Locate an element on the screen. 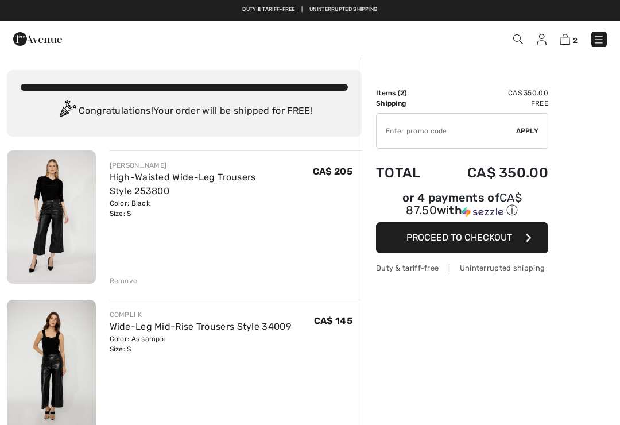  div: Color: As sample Size: S is located at coordinates (200, 344).